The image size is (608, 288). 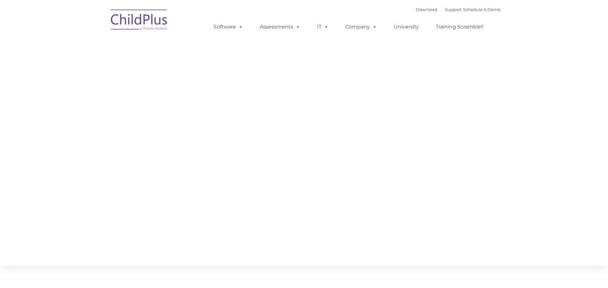 What do you see at coordinates (323, 27) in the screenshot?
I see `a: IT` at bounding box center [323, 27].